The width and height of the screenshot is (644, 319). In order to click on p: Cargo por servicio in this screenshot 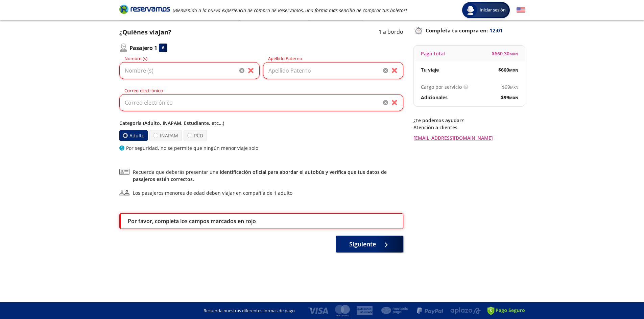, I will do `click(441, 87)`.